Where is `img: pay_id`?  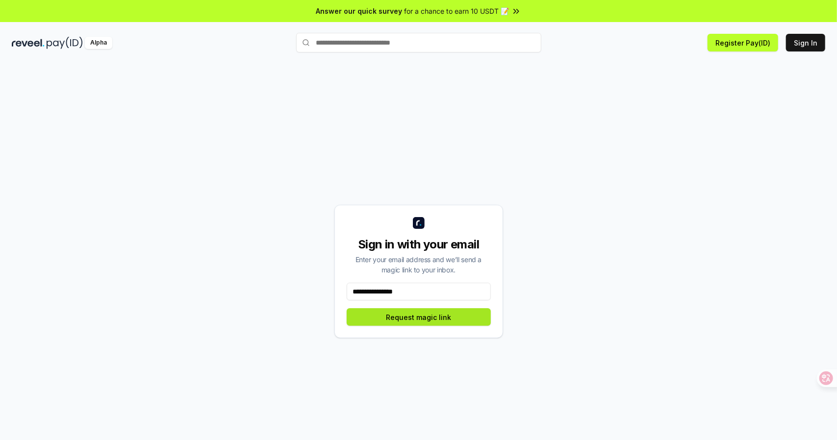 img: pay_id is located at coordinates (65, 43).